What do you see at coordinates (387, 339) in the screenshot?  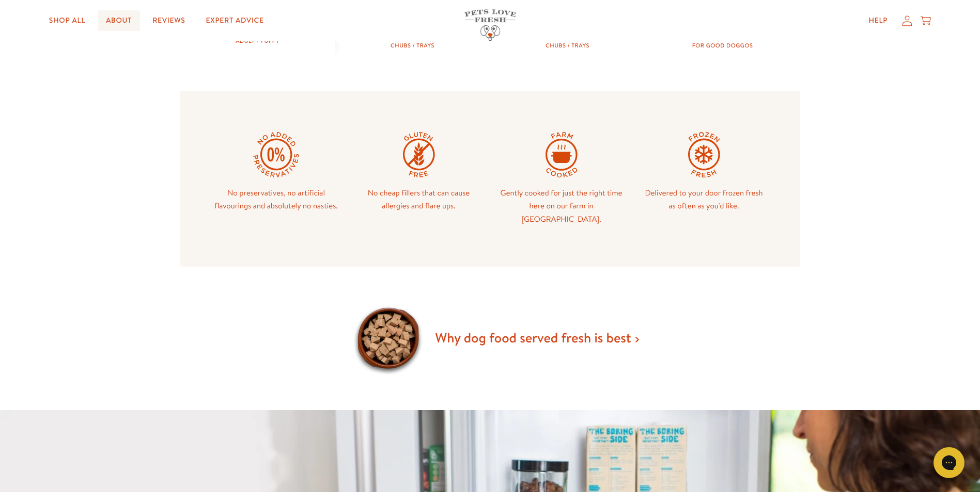 I see `img: Why dog food served fresh is best` at bounding box center [387, 339].